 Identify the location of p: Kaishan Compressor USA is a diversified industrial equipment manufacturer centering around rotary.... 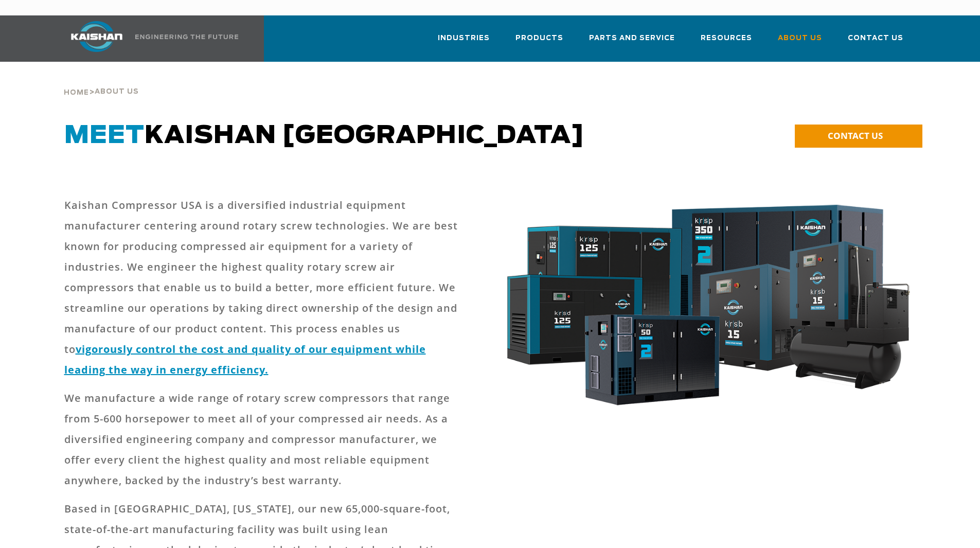
(264, 287).